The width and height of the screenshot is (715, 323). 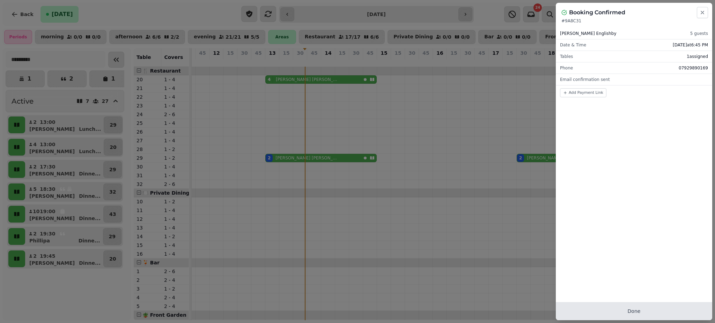 What do you see at coordinates (699, 34) in the screenshot?
I see `span: 5 guests` at bounding box center [699, 34].